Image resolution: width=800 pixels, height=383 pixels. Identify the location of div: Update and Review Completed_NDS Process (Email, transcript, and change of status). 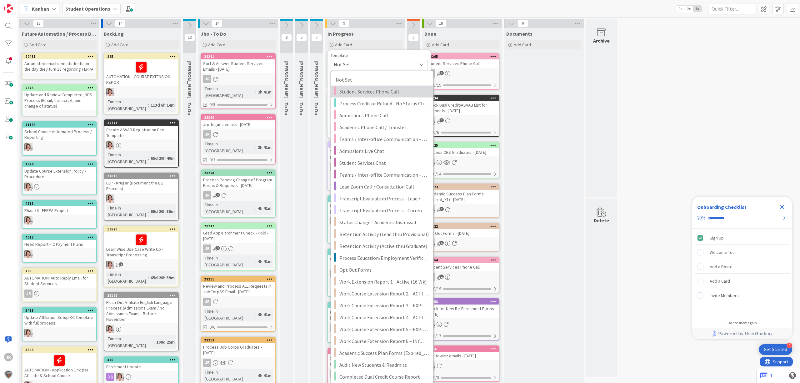
(59, 100).